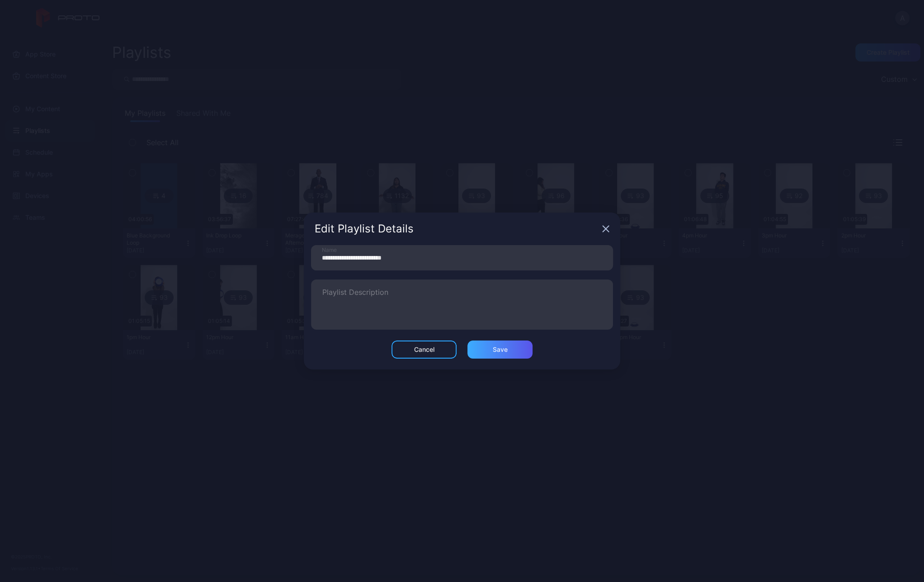 This screenshot has width=924, height=582. I want to click on div: Cancel, so click(424, 349).